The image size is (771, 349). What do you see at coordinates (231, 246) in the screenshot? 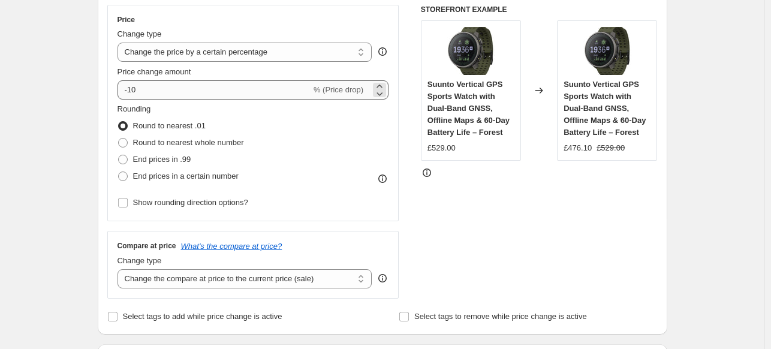
I see `button: What's the compare at price?` at bounding box center [231, 246].